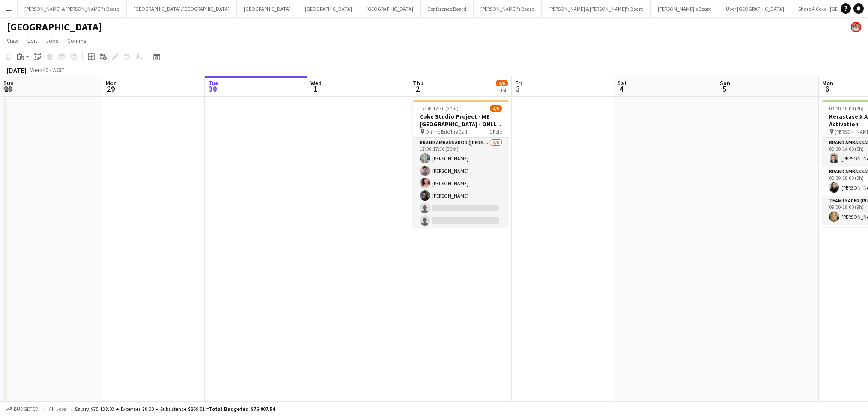 The width and height of the screenshot is (868, 416). I want to click on div: Salary $75 138.03 + Expenses $0.00 + Subsistence $869.51 =, so click(174, 409).